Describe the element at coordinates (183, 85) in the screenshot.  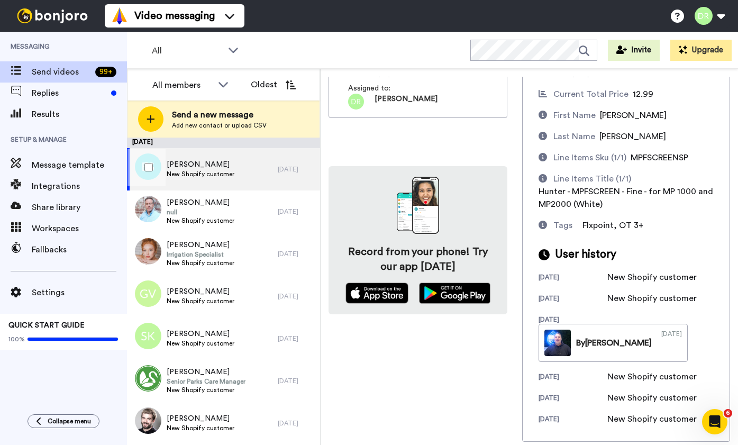
I see `div: All members` at that location.